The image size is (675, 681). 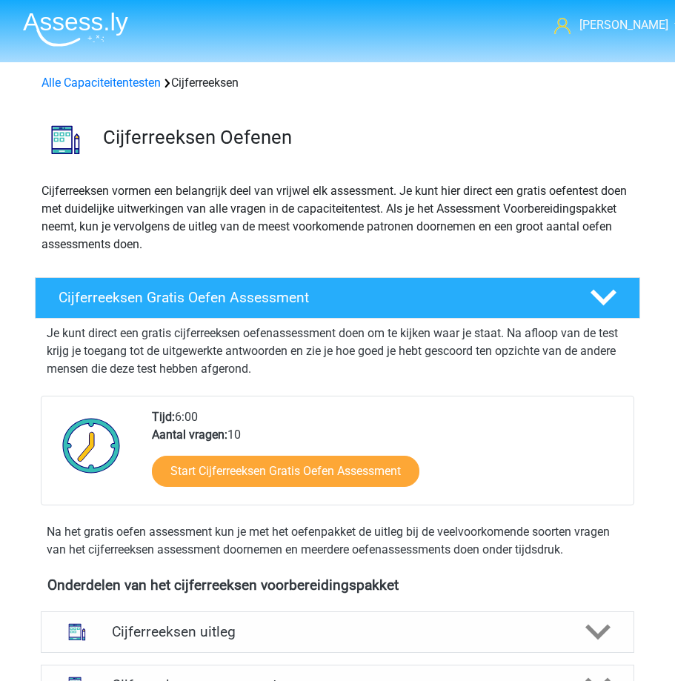 What do you see at coordinates (337, 218) in the screenshot?
I see `p: Cijferreeksen vormen een belangrijk deel van vrijwel elk assessment. Je kunt hier direct een grat...` at bounding box center [337, 218].